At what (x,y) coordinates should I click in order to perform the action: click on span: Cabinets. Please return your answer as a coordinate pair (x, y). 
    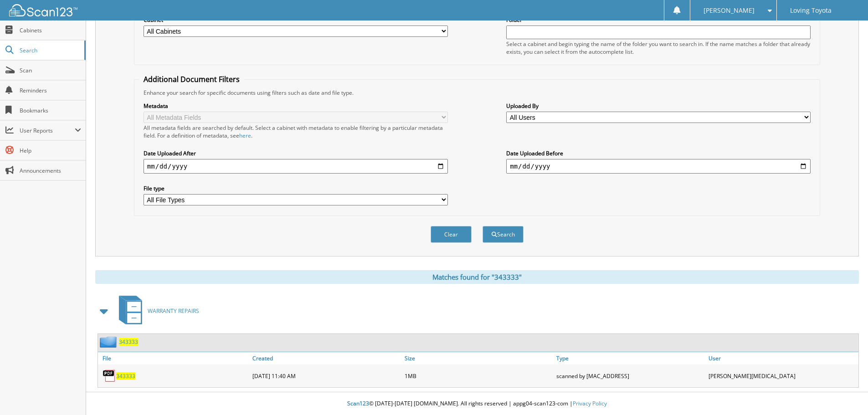
    Looking at the image, I should click on (50, 30).